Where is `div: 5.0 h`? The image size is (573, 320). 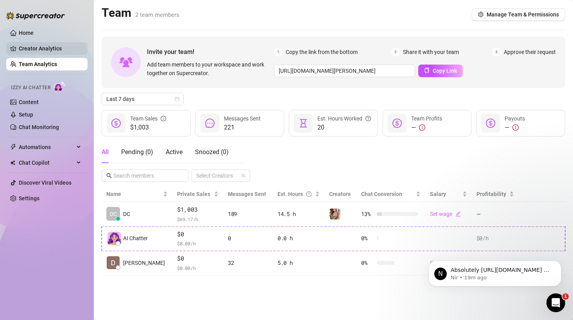
div: 5.0 h is located at coordinates (299, 263).